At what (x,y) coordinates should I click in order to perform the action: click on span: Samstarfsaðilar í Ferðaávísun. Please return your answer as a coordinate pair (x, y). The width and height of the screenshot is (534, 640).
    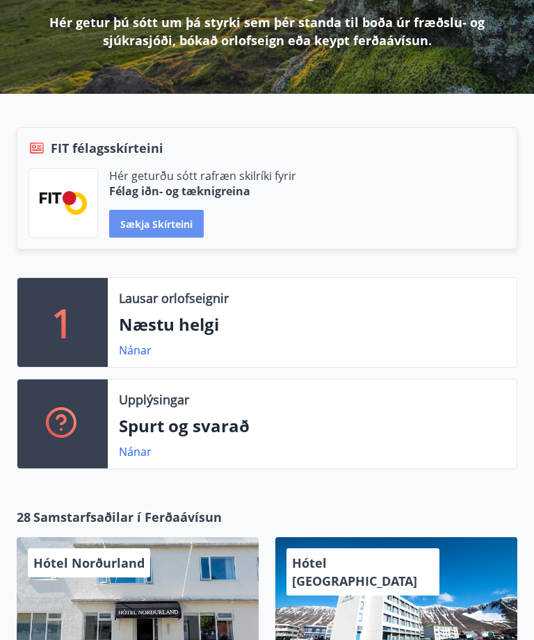
    Looking at the image, I should click on (127, 517).